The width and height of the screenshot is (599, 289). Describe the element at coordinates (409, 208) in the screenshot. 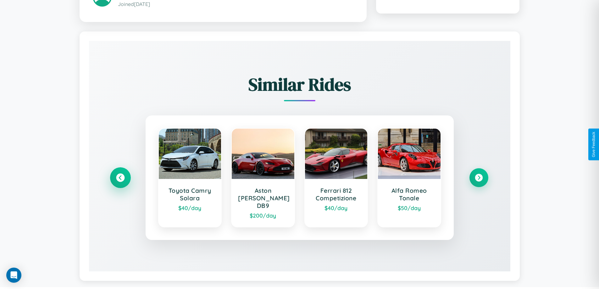

I see `div: $ 50 /day` at that location.